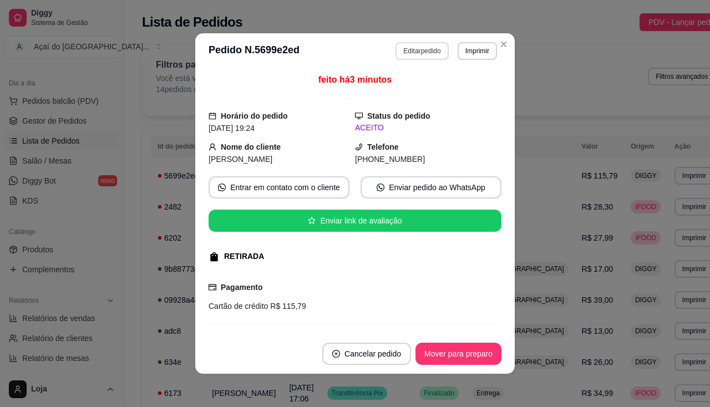 Image resolution: width=710 pixels, height=407 pixels. What do you see at coordinates (428, 128) in the screenshot?
I see `div: ACEITO` at bounding box center [428, 128].